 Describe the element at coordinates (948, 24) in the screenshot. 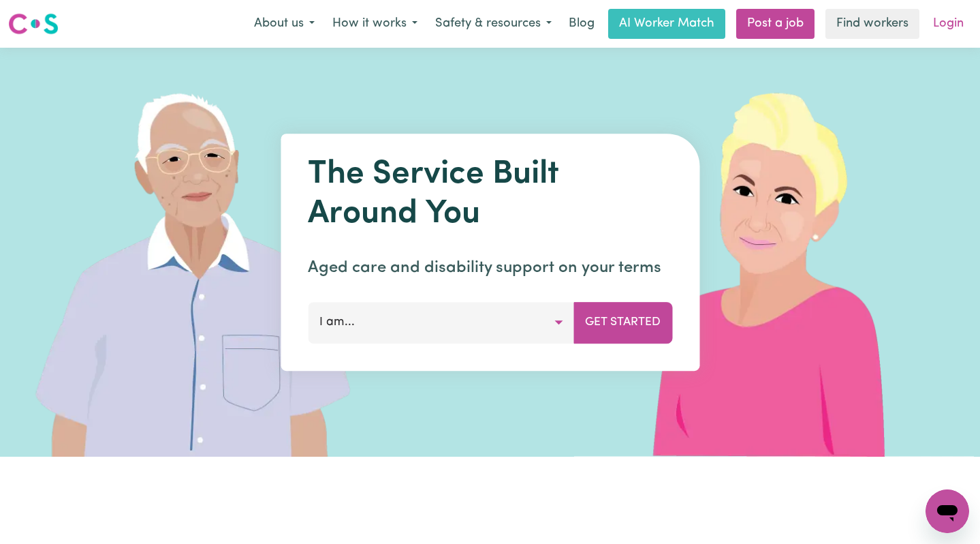

I see `a: Login` at that location.